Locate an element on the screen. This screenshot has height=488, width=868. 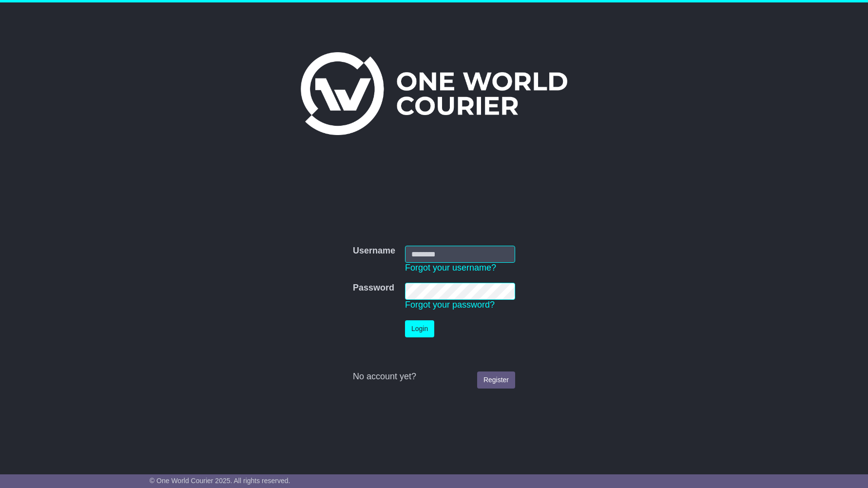
a: Forgot your username? is located at coordinates (450, 267).